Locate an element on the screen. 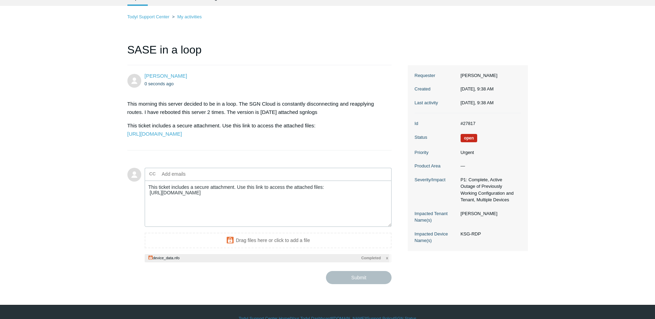  dt: Id is located at coordinates (436, 124).